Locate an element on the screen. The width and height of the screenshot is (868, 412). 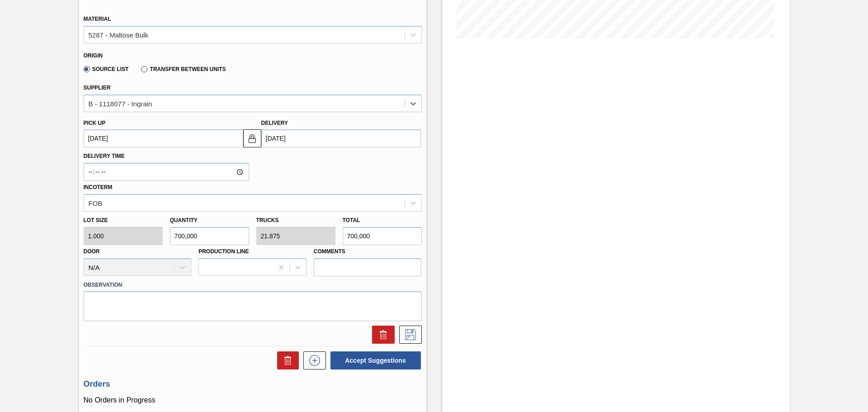
div: B - 1118077 - Ingrain is located at coordinates (120, 103).